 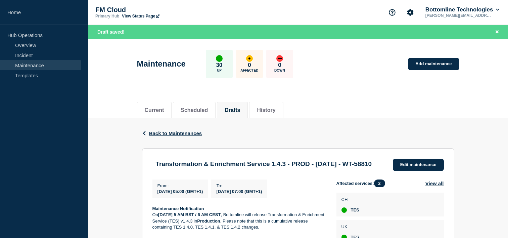 What do you see at coordinates (196, 214) in the screenshot?
I see `strong: BST / 6 AM` at bounding box center [196, 214].